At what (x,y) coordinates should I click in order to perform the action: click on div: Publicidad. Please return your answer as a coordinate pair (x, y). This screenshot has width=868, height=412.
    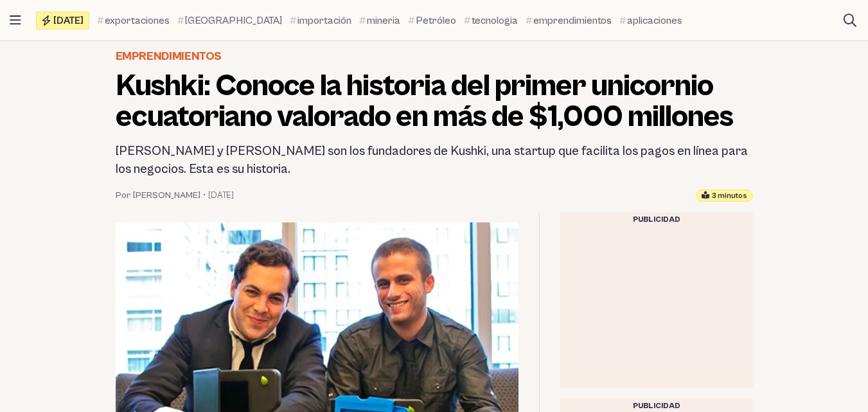
    Looking at the image, I should click on (657, 220).